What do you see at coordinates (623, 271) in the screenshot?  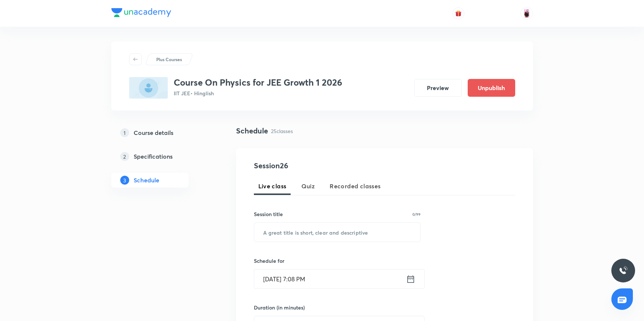 I see `img: ttu` at bounding box center [623, 271].